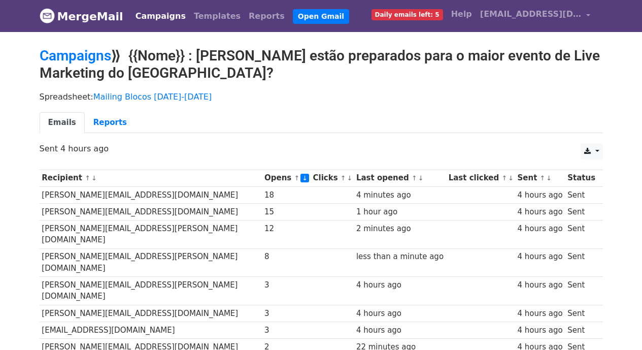  What do you see at coordinates (481, 178) in the screenshot?
I see `th: Last clicked` at bounding box center [481, 178].